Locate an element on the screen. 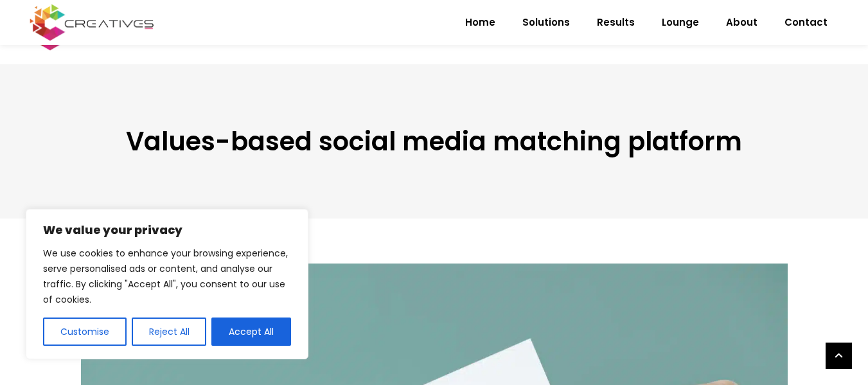  a: Home is located at coordinates (480, 23).